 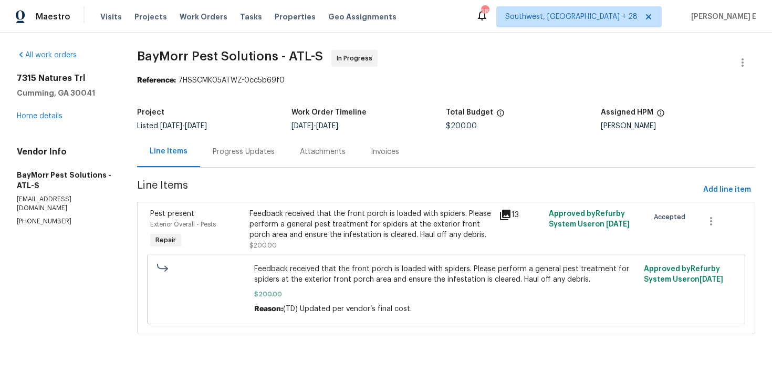 I want to click on div: Progress Updates, so click(x=244, y=152).